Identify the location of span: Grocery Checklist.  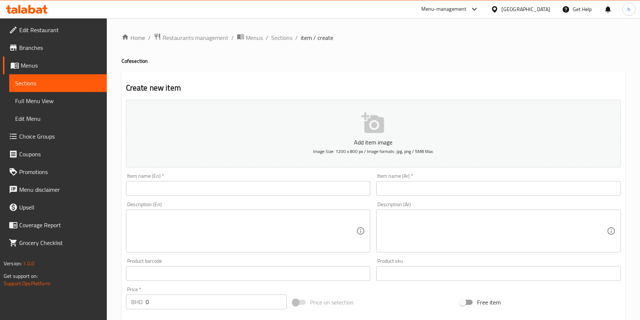
(60, 243).